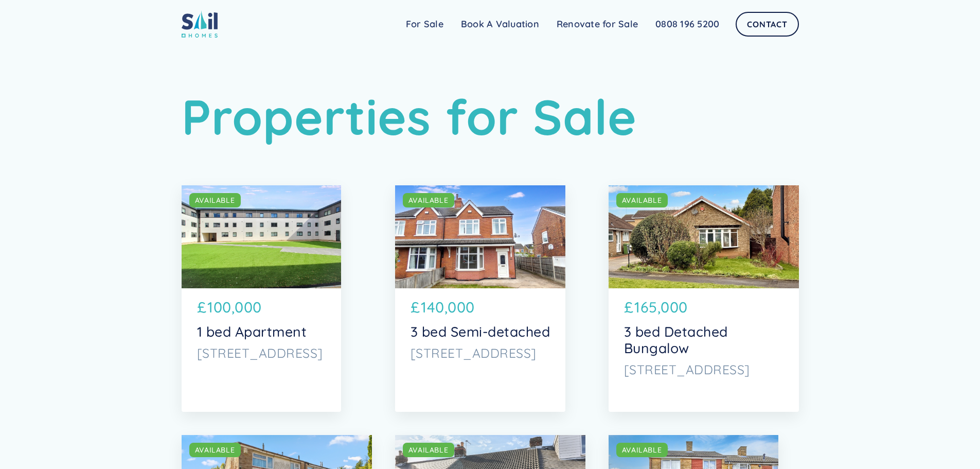  I want to click on p: 1 bed Apartment, so click(261, 332).